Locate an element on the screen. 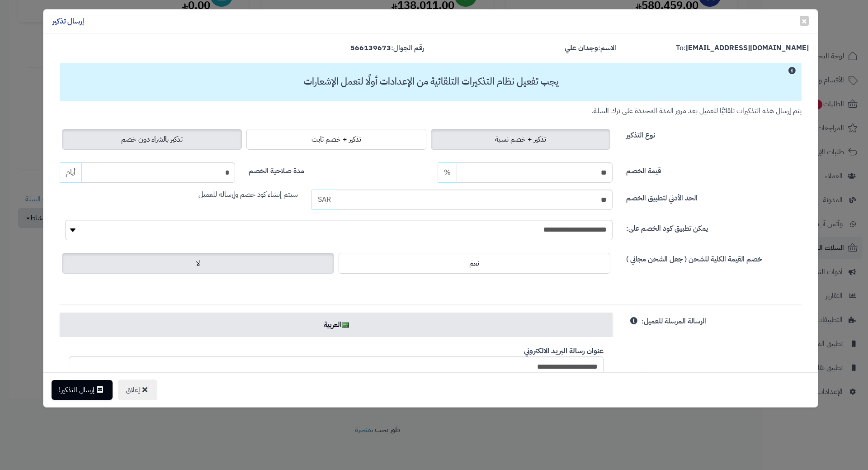  span: تذكير + خصم نسبة is located at coordinates (520, 139).